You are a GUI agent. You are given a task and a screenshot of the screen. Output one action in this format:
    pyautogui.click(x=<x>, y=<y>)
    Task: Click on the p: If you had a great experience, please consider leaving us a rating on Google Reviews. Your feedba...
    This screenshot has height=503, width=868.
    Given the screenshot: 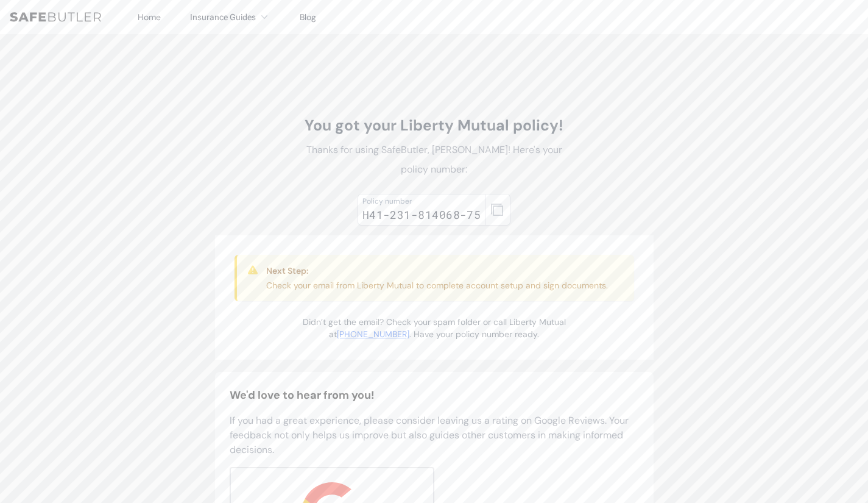 What is the action you would take?
    pyautogui.click(x=435, y=435)
    